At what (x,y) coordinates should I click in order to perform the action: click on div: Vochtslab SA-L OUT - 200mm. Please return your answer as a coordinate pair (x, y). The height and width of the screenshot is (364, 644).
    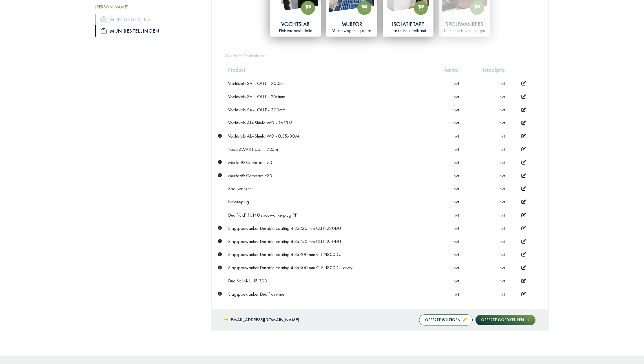
    Looking at the image, I should click on (326, 83).